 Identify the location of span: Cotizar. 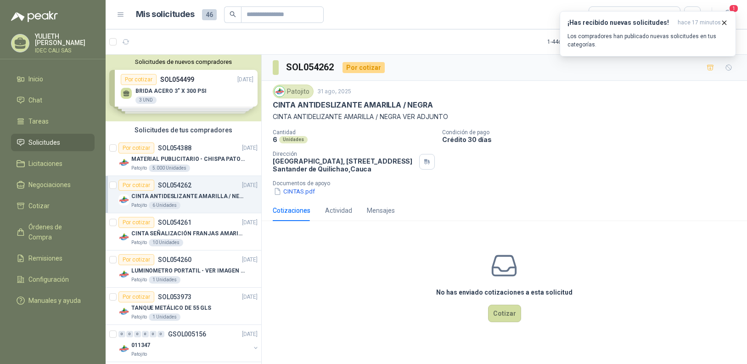
(39, 206).